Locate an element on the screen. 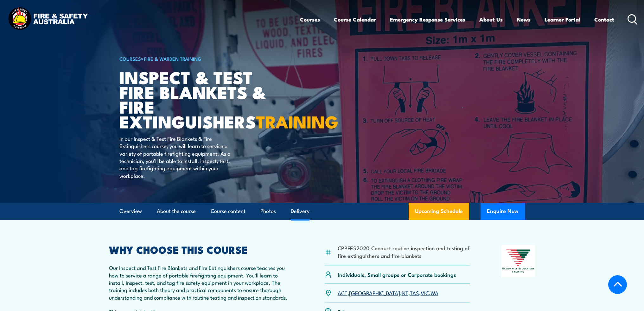  a: COURSES is located at coordinates (130, 59).